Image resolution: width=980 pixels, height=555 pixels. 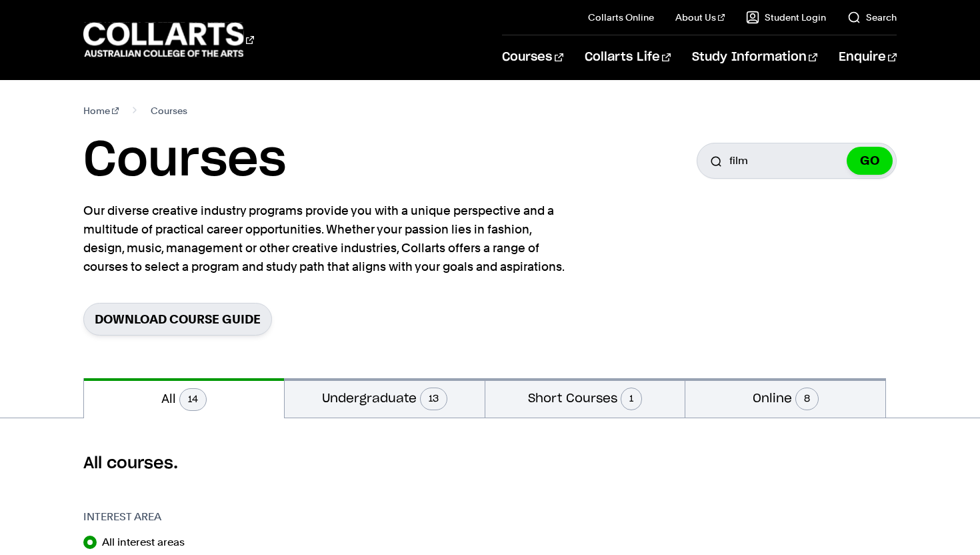 I want to click on h1: Courses, so click(x=185, y=161).